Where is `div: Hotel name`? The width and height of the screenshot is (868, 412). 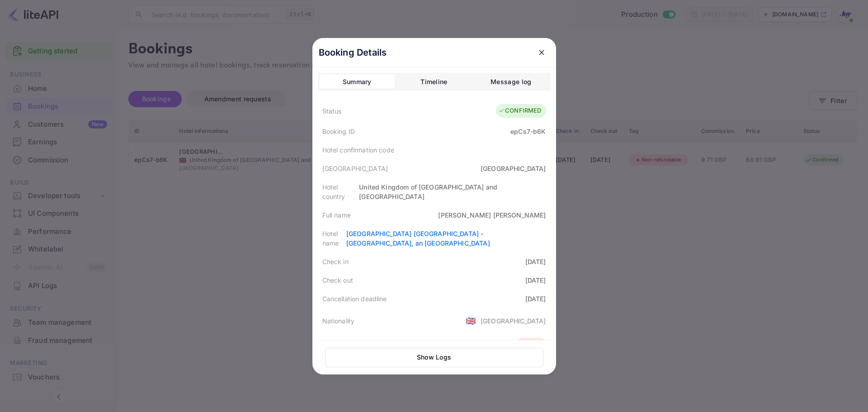 div: Hotel name is located at coordinates (334, 238).